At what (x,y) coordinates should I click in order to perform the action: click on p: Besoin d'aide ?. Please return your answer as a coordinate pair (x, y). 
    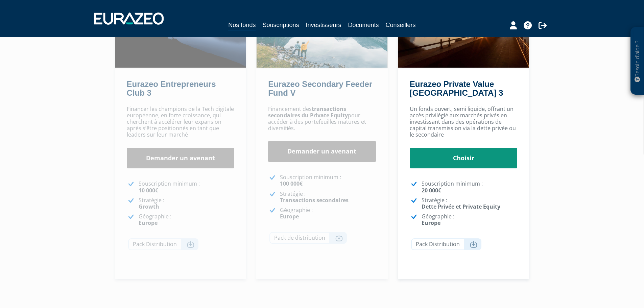
    Looking at the image, I should click on (637, 61).